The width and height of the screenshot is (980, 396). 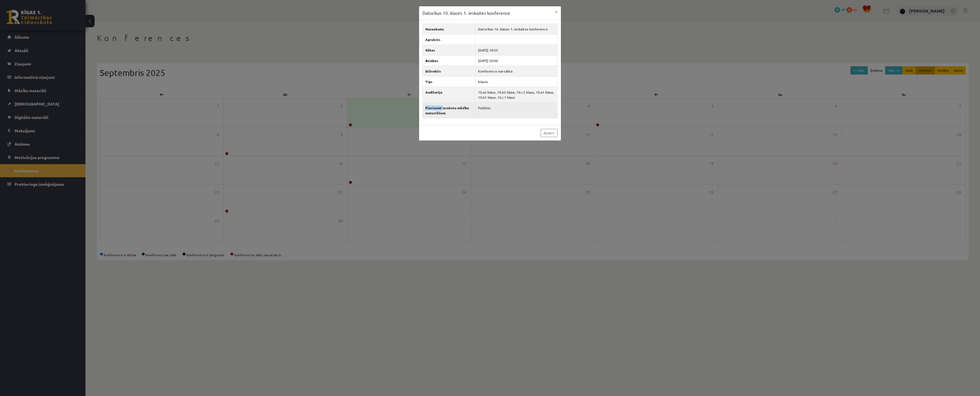 What do you see at coordinates (516, 94) in the screenshot?
I see `td: 10.a2 klase, 10.b2 klase, 10.c2 klase, 10.a1 klase, 10.b1 klase, 10.c1 klase` at bounding box center [516, 94].